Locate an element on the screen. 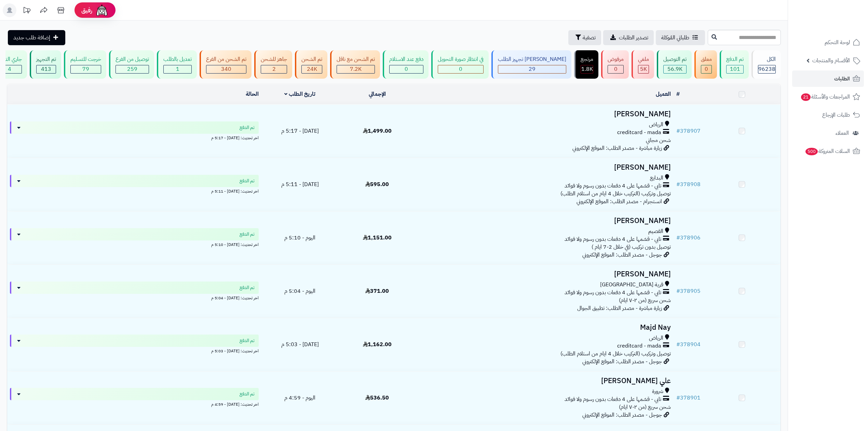 The image size is (868, 431). span: طلبات الإرجاع is located at coordinates (836, 115).